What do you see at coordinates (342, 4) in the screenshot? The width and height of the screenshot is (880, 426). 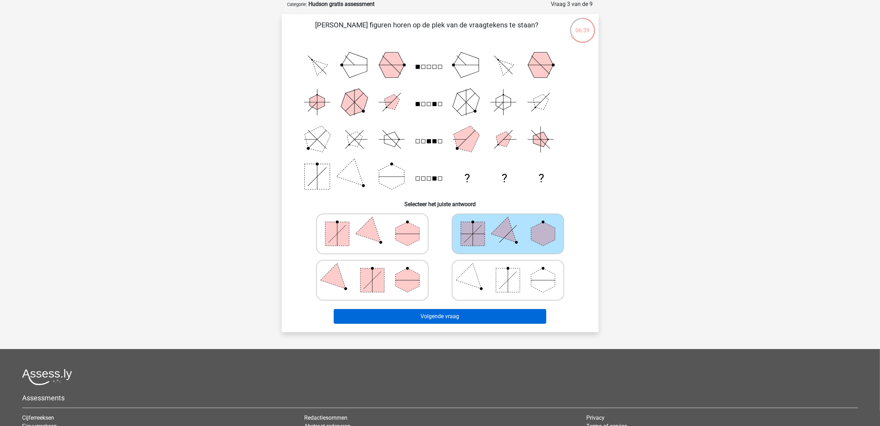 I see `strong: Hudson gratis assessment` at bounding box center [342, 4].